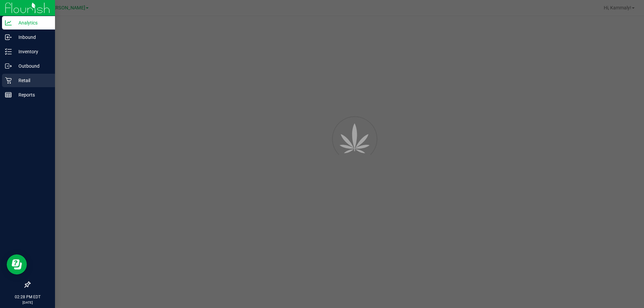  Describe the element at coordinates (8, 95) in the screenshot. I see `inline-svg: Reports` at that location.